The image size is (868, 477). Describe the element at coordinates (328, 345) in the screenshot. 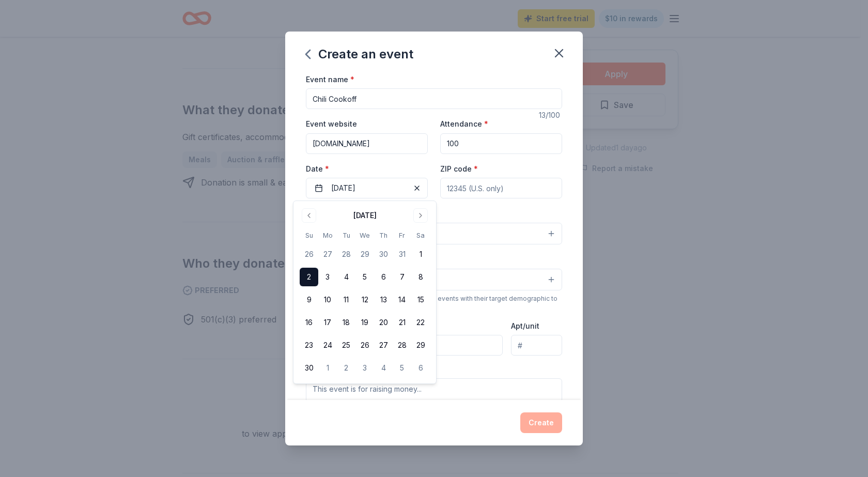

I see `button: 24` at that location.